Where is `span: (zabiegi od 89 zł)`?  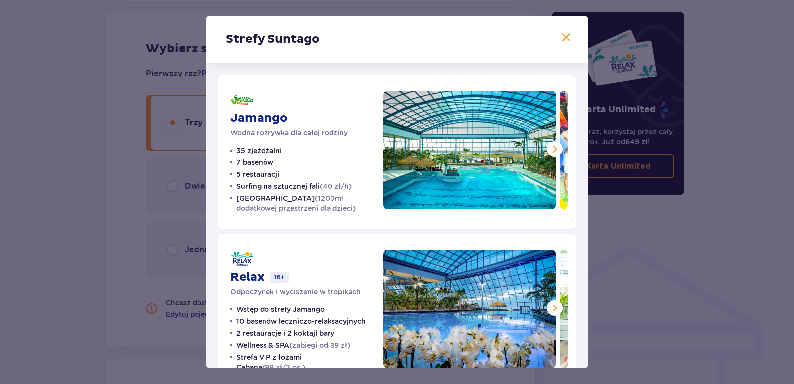 span: (zabiegi od 89 zł) is located at coordinates (320, 345).